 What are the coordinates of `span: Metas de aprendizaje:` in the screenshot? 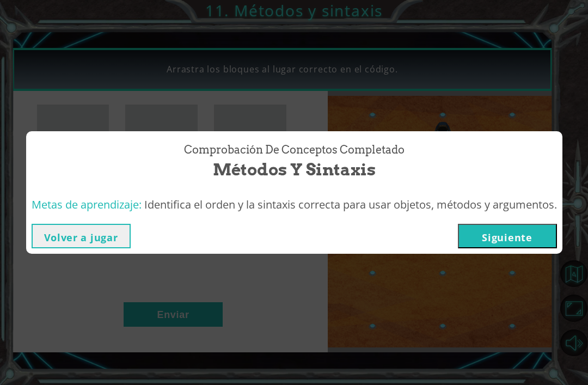 It's located at (87, 204).